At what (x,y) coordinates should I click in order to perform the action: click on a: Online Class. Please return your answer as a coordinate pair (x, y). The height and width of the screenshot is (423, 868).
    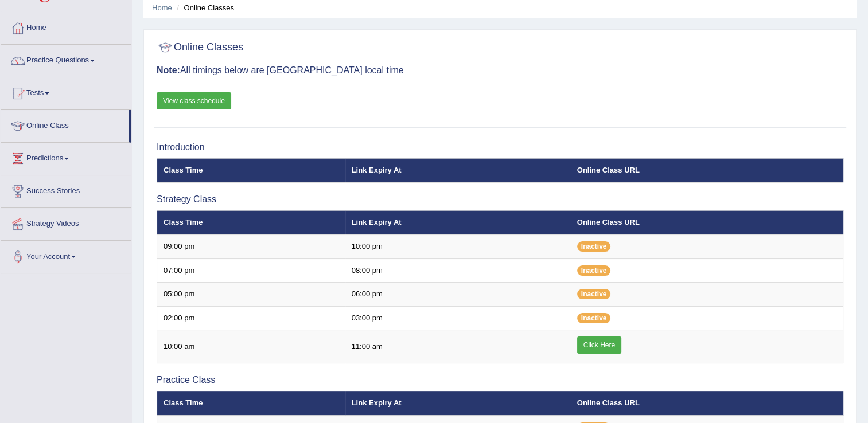
    Looking at the image, I should click on (64, 125).